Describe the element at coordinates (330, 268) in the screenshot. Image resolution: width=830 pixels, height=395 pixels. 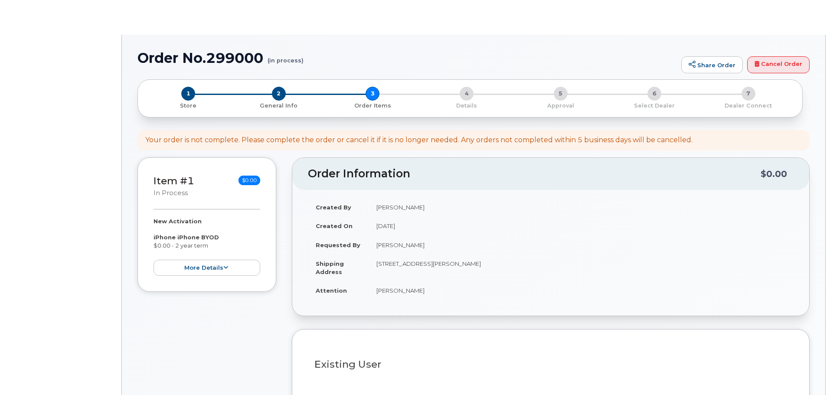
I see `strong: Shipping Address` at that location.